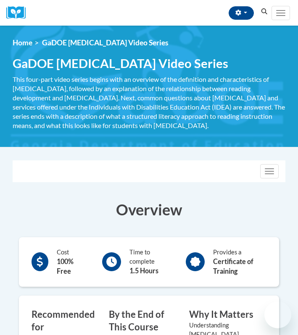 The image size is (298, 335). I want to click on a: Home, so click(22, 42).